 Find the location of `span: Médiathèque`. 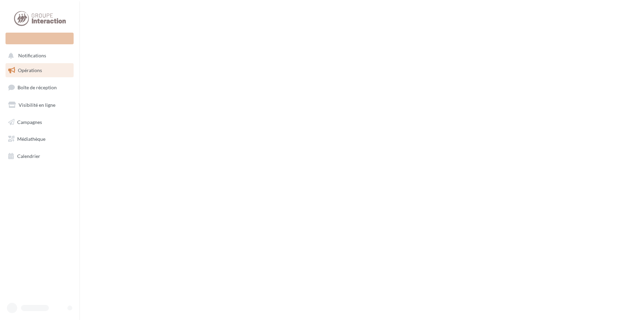

span: Médiathèque is located at coordinates (31, 139).